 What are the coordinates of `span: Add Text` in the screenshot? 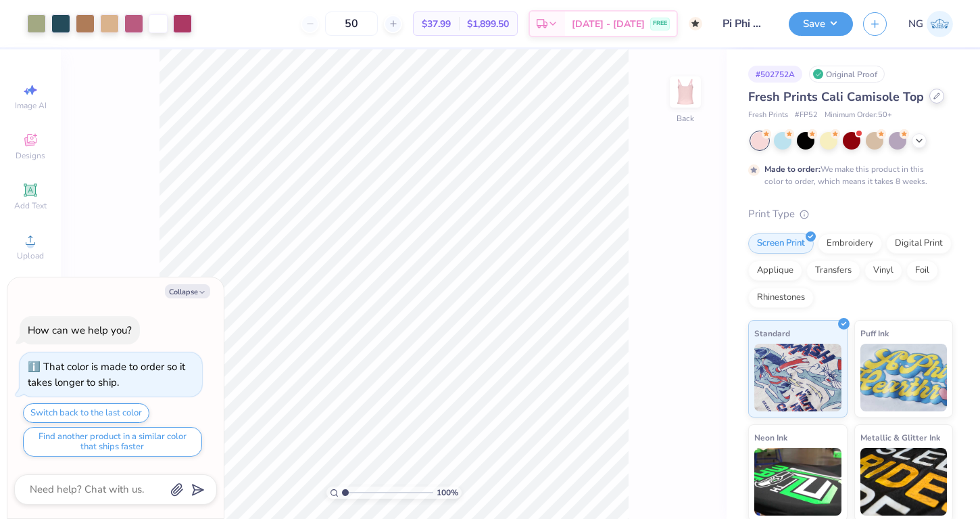 It's located at (30, 206).